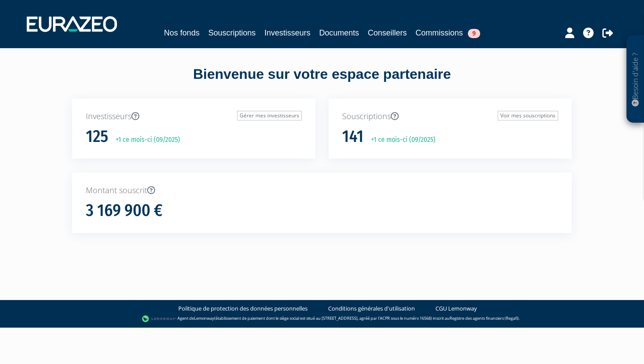 The height and width of the screenshot is (364, 644). I want to click on h1: 141, so click(352, 137).